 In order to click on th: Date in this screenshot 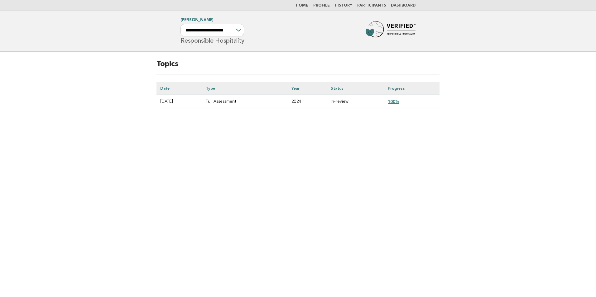, I will do `click(179, 89)`.